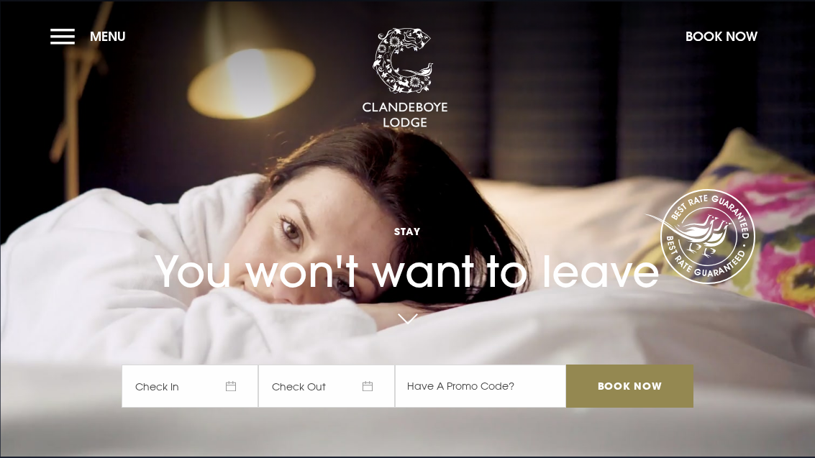  I want to click on h1: You won't want to leave, so click(407, 246).